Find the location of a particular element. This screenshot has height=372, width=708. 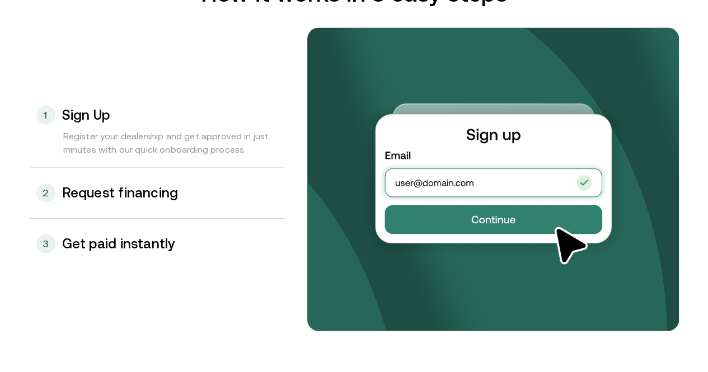

div: Register your dealership and get approved in just minutes with our quick onboarding process. is located at coordinates (157, 148).